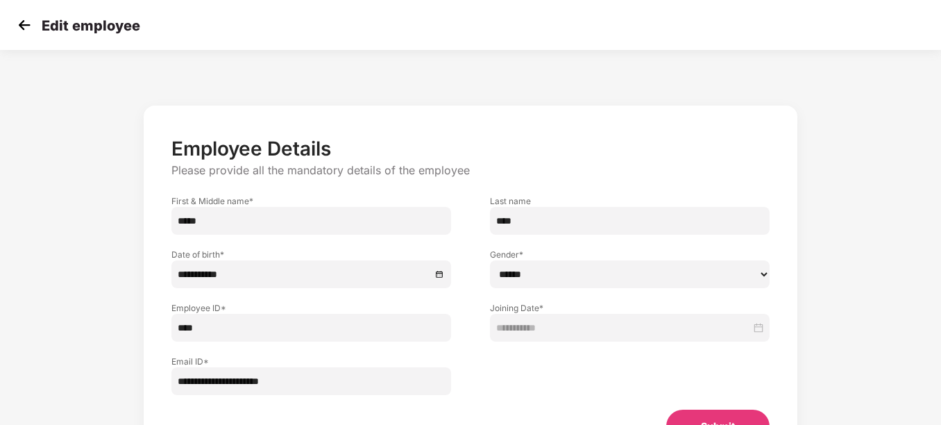  What do you see at coordinates (311, 361) in the screenshot?
I see `label: Email ID` at bounding box center [311, 361].